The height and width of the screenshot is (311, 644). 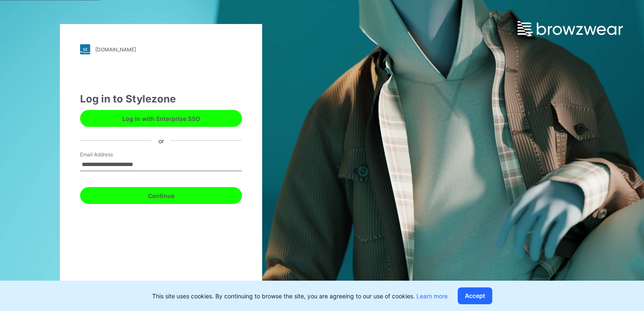 What do you see at coordinates (432, 296) in the screenshot?
I see `a: Learn more` at bounding box center [432, 296].